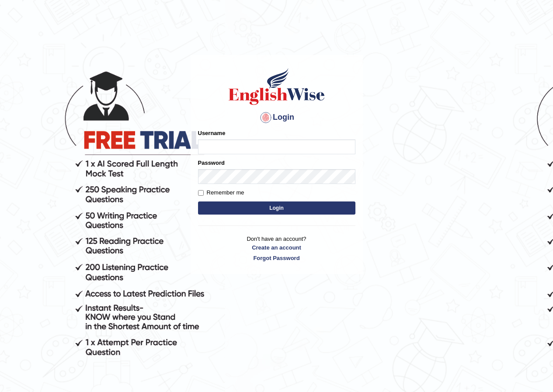 The height and width of the screenshot is (392, 553). What do you see at coordinates (201, 193) in the screenshot?
I see `input: Remember me` at bounding box center [201, 193].